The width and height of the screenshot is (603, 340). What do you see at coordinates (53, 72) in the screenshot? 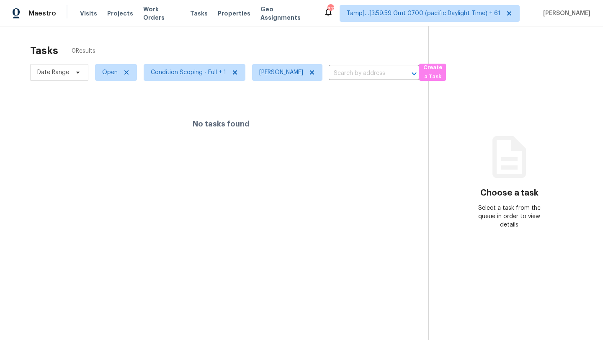
I see `span: Date Range` at bounding box center [53, 72].